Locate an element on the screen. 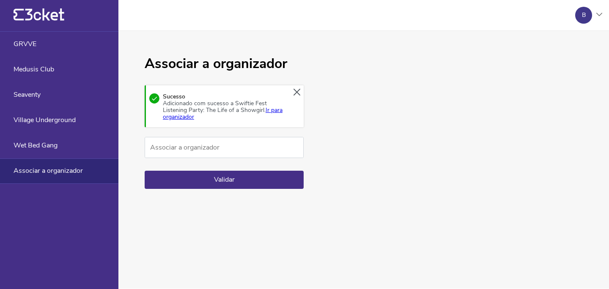  span: Wet Bed Gang is located at coordinates (36, 145).